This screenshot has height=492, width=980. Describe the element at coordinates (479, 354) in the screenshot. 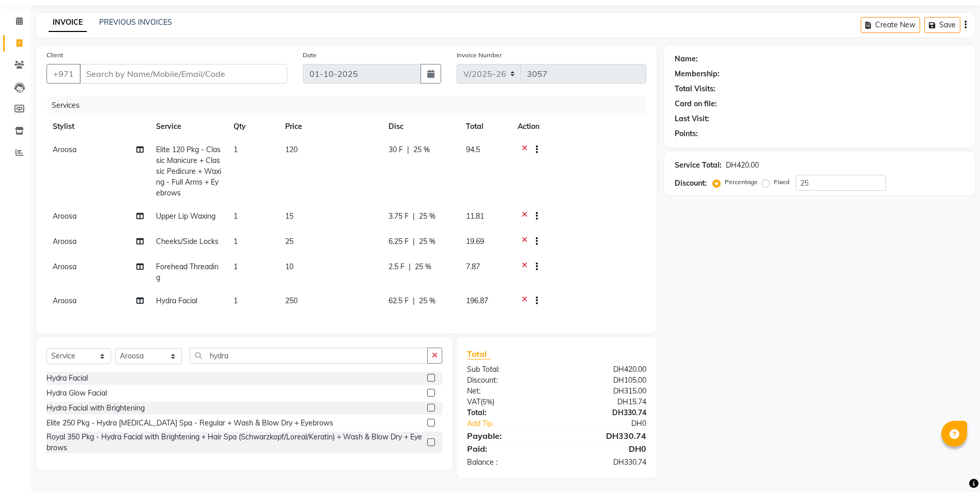

I see `span: Total` at that location.